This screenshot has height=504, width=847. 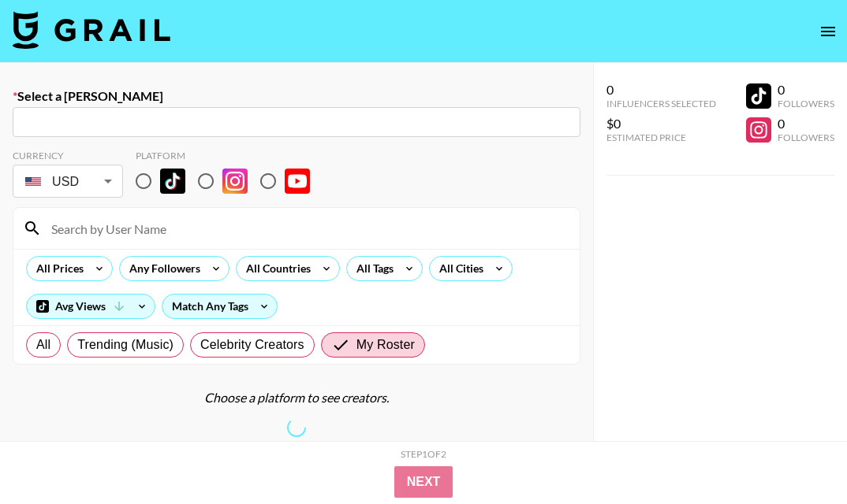 What do you see at coordinates (90, 306) in the screenshot?
I see `div: Avg Views` at bounding box center [90, 306].